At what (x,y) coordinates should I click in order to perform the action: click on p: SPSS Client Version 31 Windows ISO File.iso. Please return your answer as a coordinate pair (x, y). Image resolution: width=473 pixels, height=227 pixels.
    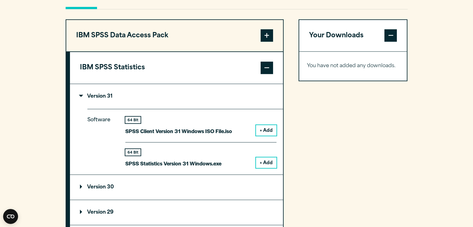
    Looking at the image, I should click on (178, 131).